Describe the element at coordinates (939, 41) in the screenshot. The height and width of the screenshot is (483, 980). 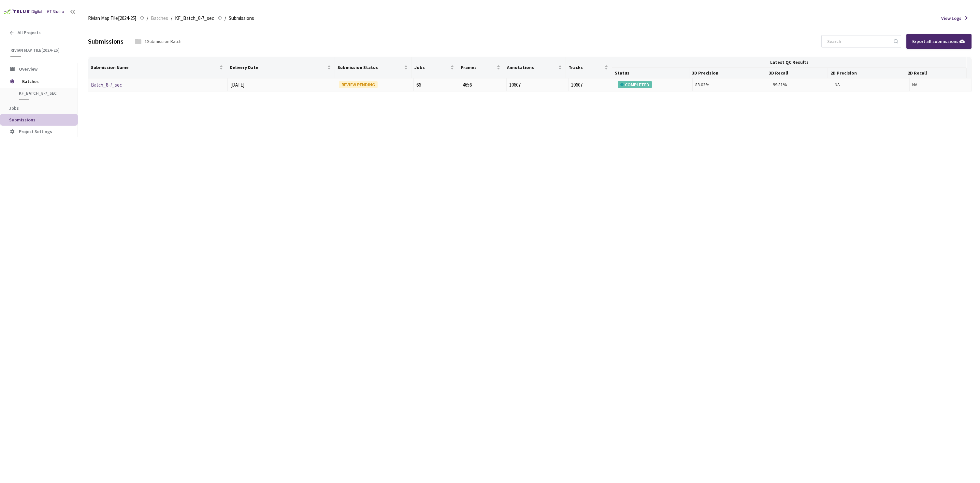
I see `div: Export all submissions` at that location.